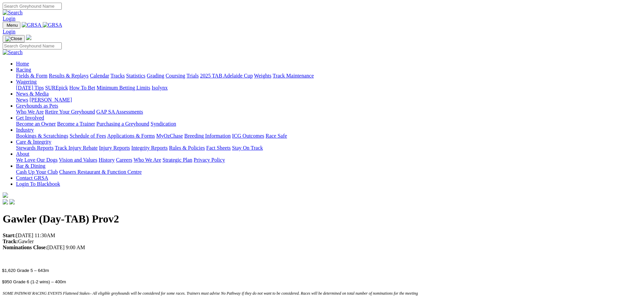 The width and height of the screenshot is (636, 301). What do you see at coordinates (175, 76) in the screenshot?
I see `a: Coursing` at bounding box center [175, 76].